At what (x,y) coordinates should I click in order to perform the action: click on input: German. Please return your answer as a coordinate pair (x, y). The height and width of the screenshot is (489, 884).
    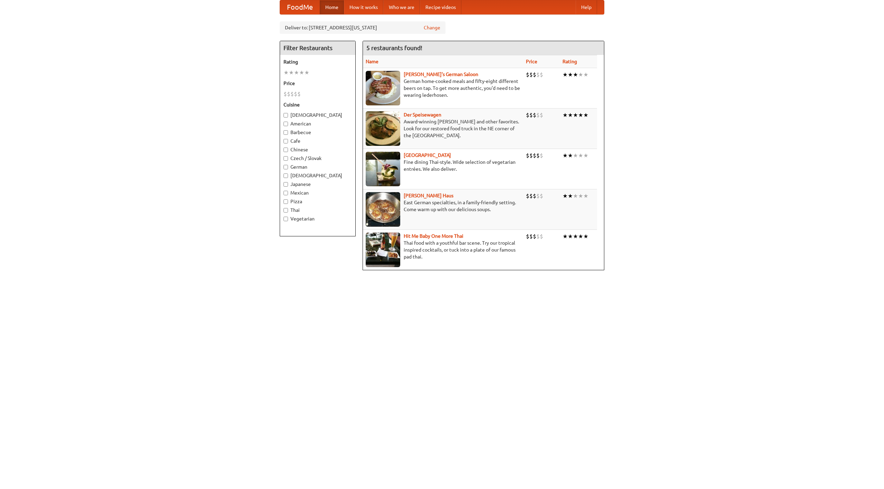
    Looking at the image, I should click on (286, 167).